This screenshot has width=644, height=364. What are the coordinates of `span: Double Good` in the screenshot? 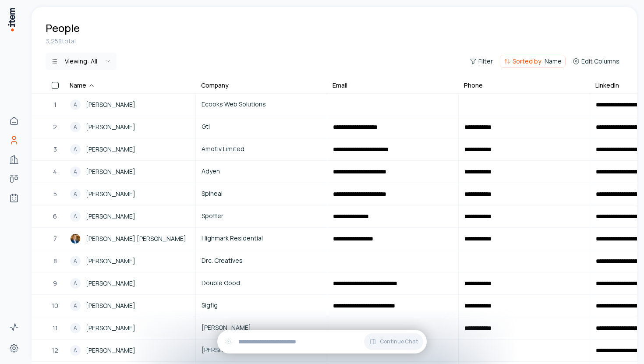 It's located at (261, 283).